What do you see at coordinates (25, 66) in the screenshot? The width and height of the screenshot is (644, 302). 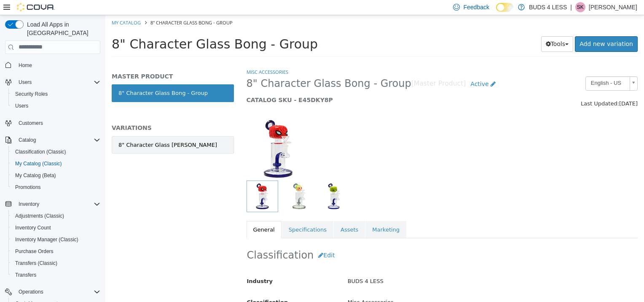 I see `a: Home` at bounding box center [25, 66].